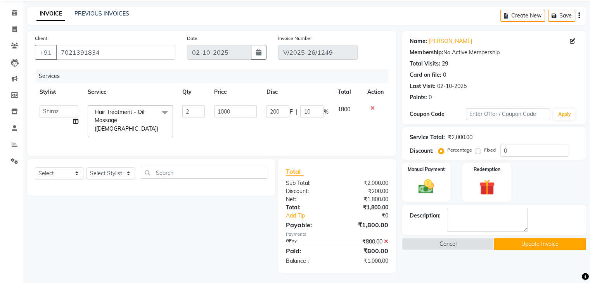 The height and width of the screenshot is (283, 590). What do you see at coordinates (344, 109) in the screenshot?
I see `span: 1800` at bounding box center [344, 109].